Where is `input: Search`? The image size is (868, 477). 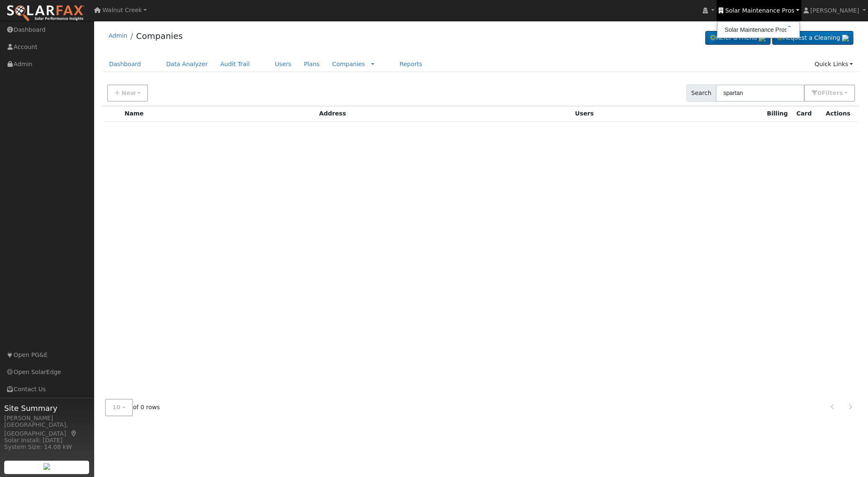 input: Search is located at coordinates (760, 93).